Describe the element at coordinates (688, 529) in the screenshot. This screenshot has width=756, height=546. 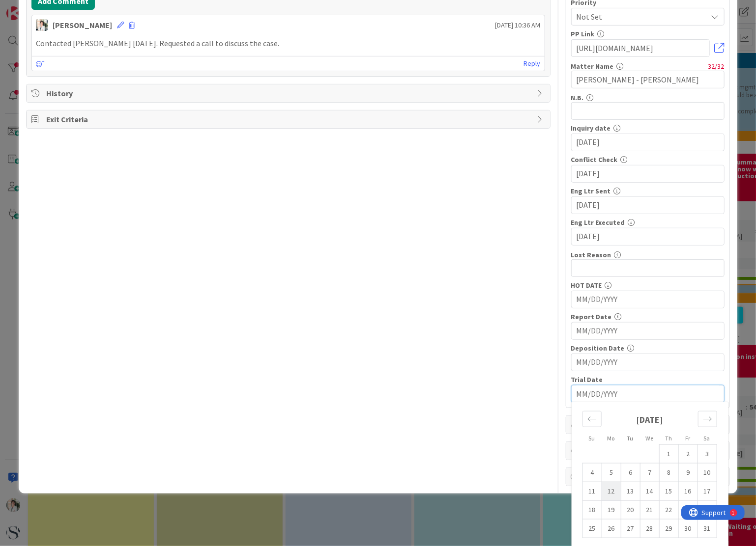
I see `td: Friday, 01/30/2026 12:00 PM` at that location.